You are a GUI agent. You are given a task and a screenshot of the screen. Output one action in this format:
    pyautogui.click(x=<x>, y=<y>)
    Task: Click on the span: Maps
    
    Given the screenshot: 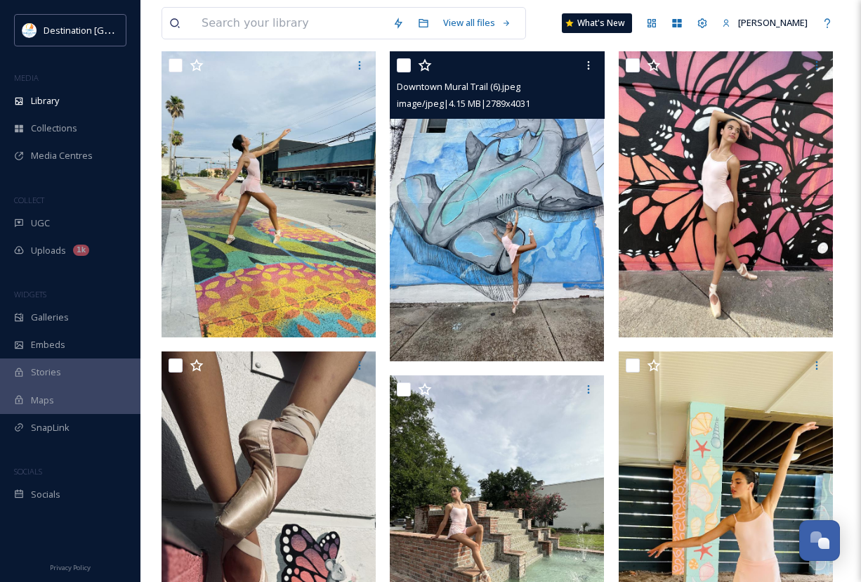 What is the action you would take?
    pyautogui.click(x=42, y=400)
    